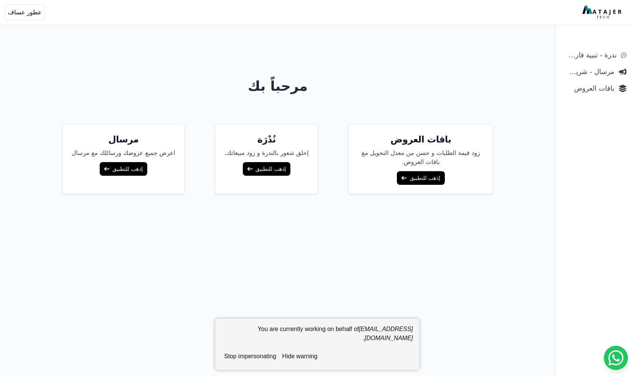 This screenshot has width=634, height=376. What do you see at coordinates (317, 336) in the screenshot?
I see `div: You are currently working on behalf of .` at bounding box center [317, 336].